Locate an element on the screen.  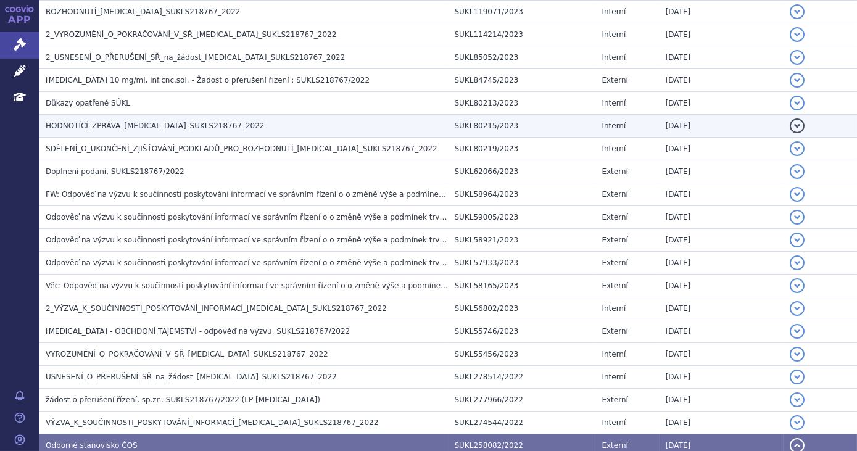
td: SUKL59005/2023 is located at coordinates (522, 217).